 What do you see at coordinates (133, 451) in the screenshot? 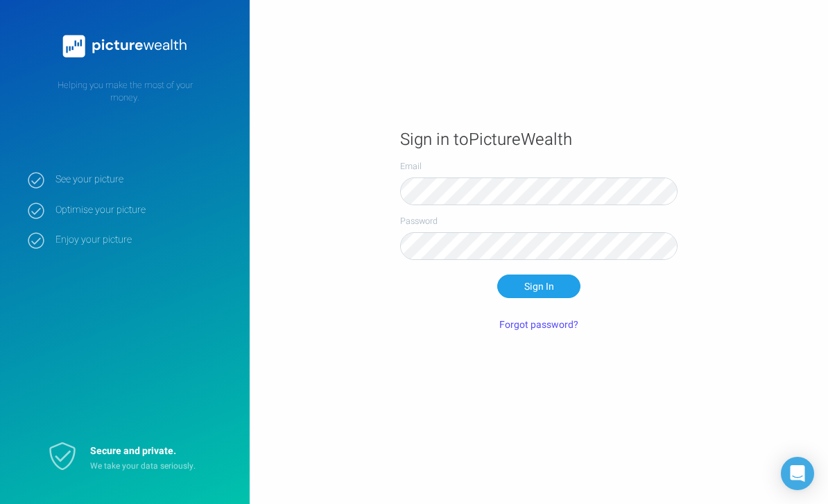
I see `strong: Secure and private.` at bounding box center [133, 451].